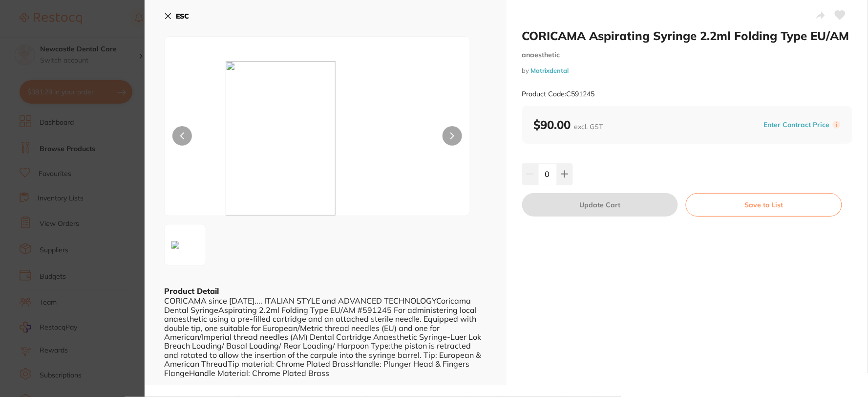 The height and width of the screenshot is (397, 868). I want to click on button: Save to List, so click(763, 205).